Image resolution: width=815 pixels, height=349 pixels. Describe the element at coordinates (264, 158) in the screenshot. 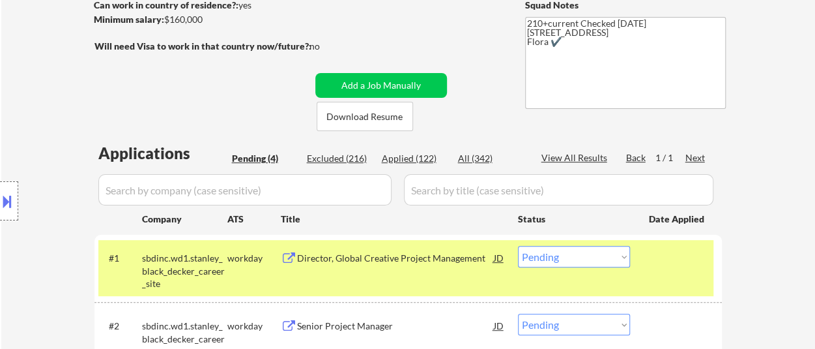

I see `div: Pending (4)` at that location.